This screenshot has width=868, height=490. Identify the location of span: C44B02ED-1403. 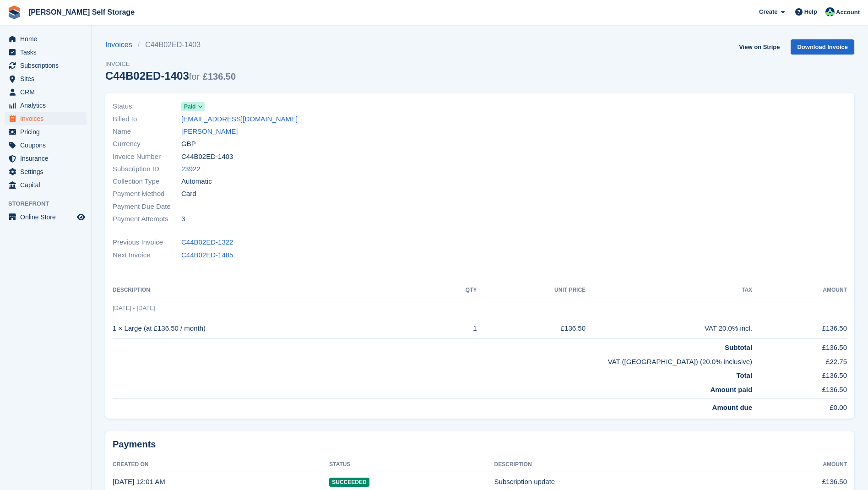
(207, 156).